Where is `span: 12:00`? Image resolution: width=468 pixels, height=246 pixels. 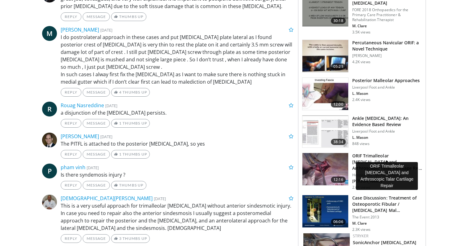
span: 12:00 is located at coordinates (338, 104).